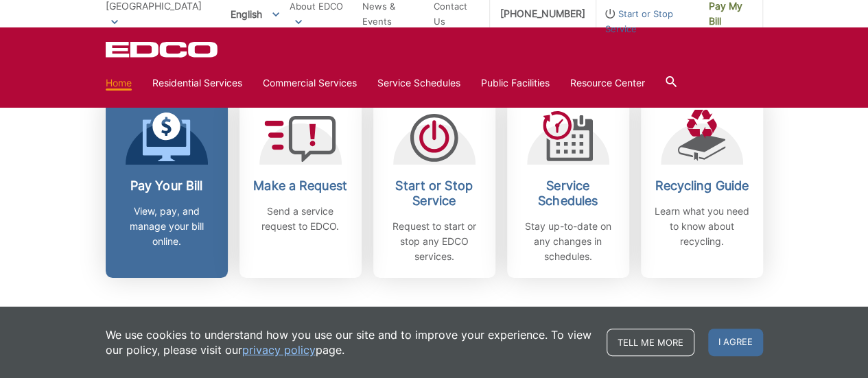  What do you see at coordinates (736, 343) in the screenshot?
I see `span: I agree` at bounding box center [736, 343].